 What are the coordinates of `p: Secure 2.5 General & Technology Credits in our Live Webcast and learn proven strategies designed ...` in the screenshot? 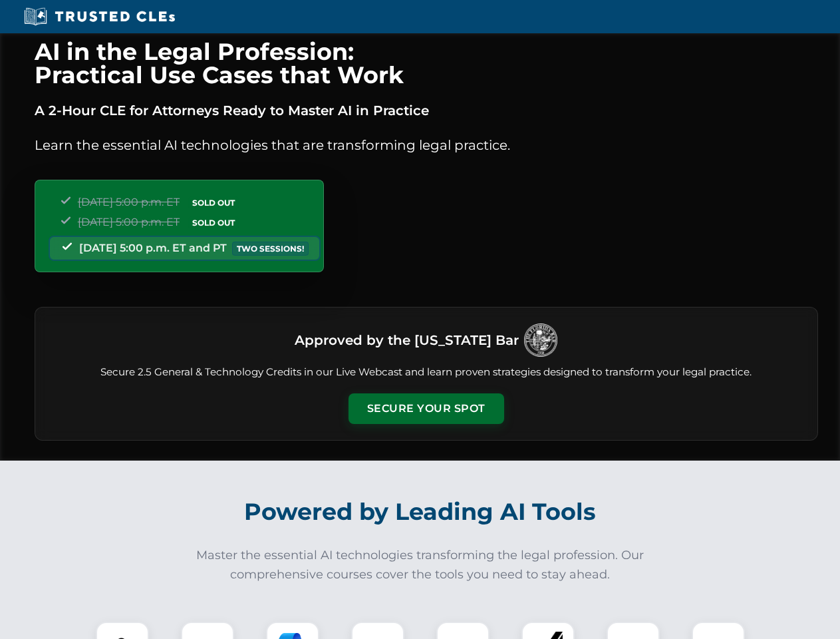 It's located at (426, 372).